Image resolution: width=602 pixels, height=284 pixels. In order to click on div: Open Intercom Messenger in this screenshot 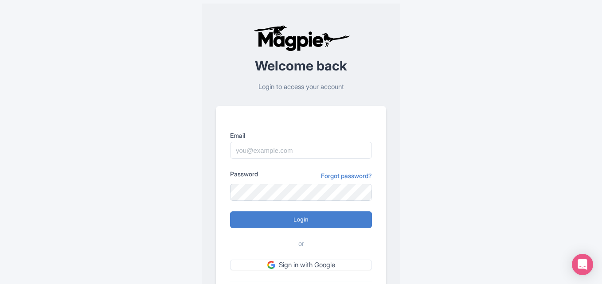, I will do `click(582, 265)`.